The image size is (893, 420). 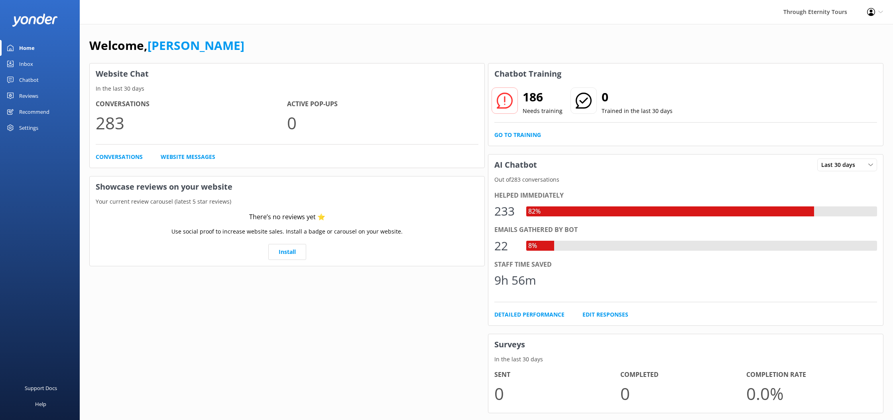 What do you see at coordinates (287, 201) in the screenshot?
I see `p: Your current review carousel (latest 5 star reviews)` at bounding box center [287, 201].